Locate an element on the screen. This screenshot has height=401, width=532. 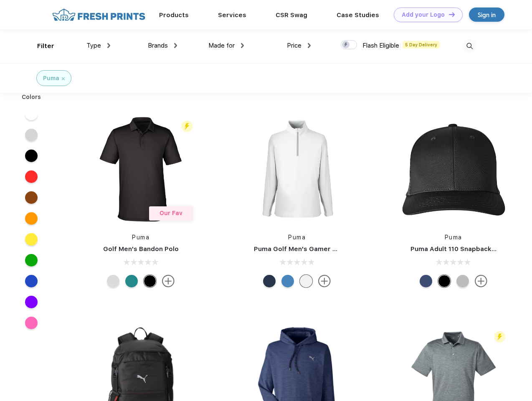
img: filter_cancel.svg is located at coordinates (63, 78).